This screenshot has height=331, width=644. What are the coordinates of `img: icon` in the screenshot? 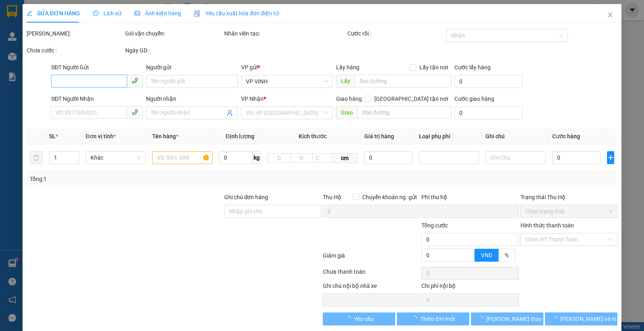 It's located at (197, 14).